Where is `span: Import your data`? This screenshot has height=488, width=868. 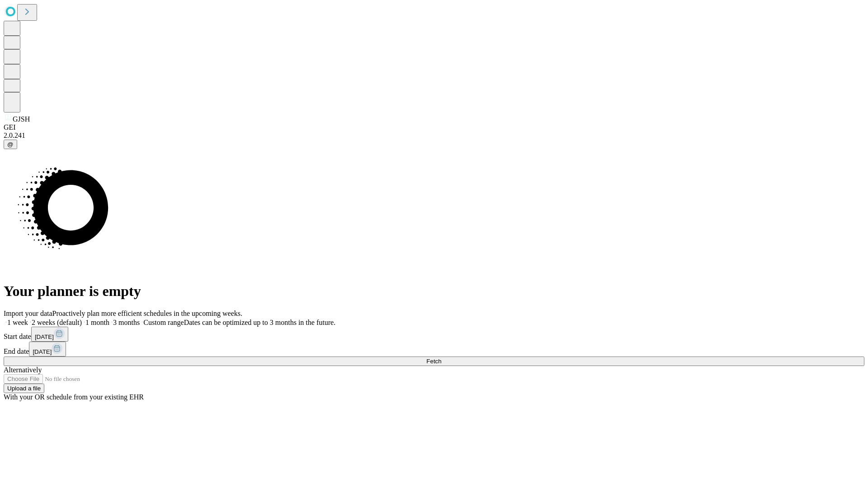
span: Import your data is located at coordinates (28, 313).